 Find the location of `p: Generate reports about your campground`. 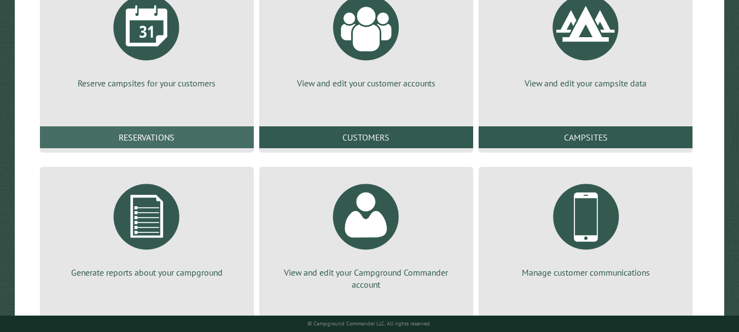

p: Generate reports about your campground is located at coordinates (147, 272).